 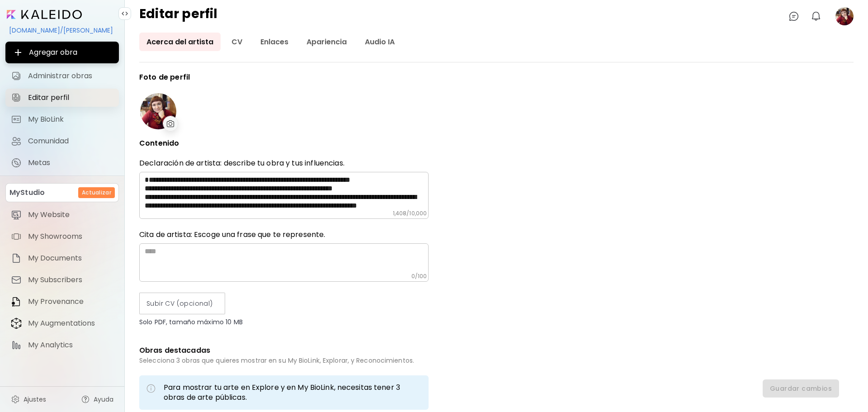 I want to click on a: Acerca del artista, so click(x=180, y=41).